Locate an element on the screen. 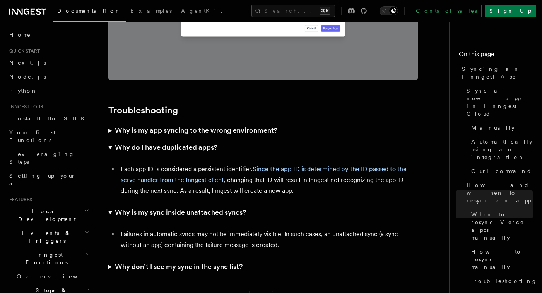 This screenshot has height=293, width=542. a: How and when to resync an app is located at coordinates (498, 193).